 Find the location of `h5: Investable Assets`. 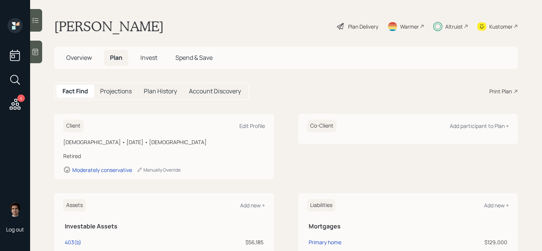

h5: Investable Assets is located at coordinates (164, 226).